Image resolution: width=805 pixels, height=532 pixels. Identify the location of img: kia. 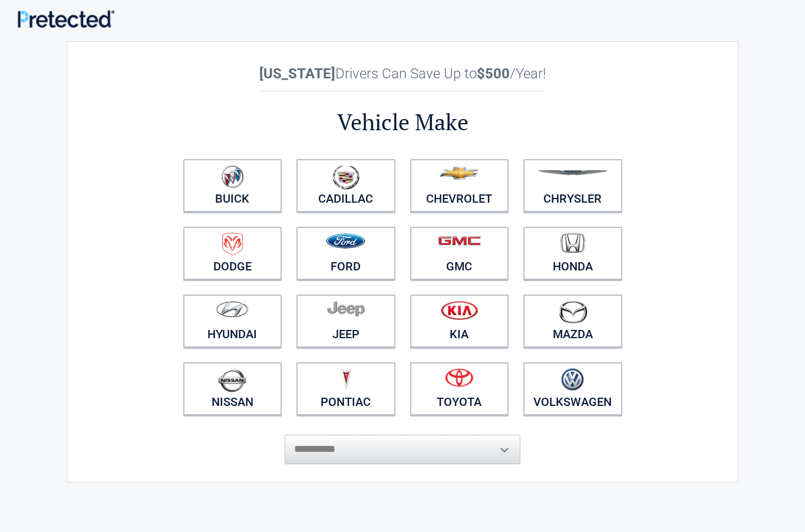
(459, 309).